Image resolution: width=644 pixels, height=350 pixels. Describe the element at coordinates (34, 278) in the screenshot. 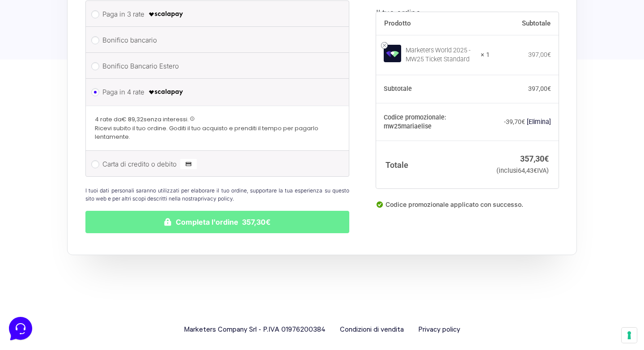

I see `button: Home` at that location.